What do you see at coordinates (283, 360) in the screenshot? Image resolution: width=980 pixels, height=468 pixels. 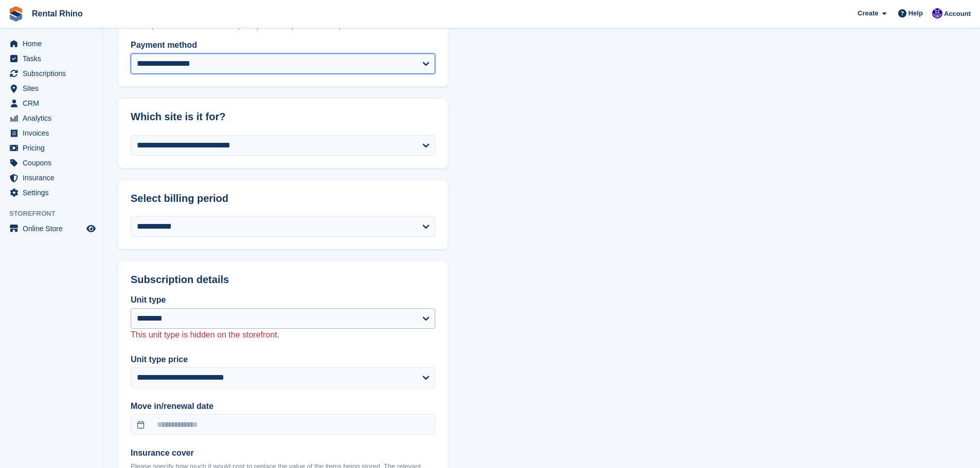 I see `label: Unit type price` at bounding box center [283, 360].